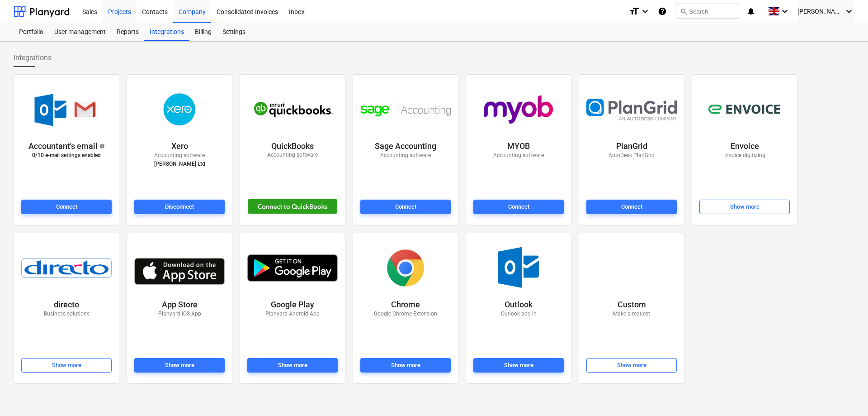 This screenshot has height=416, width=868. Describe the element at coordinates (31, 32) in the screenshot. I see `div: Portfolio` at that location.